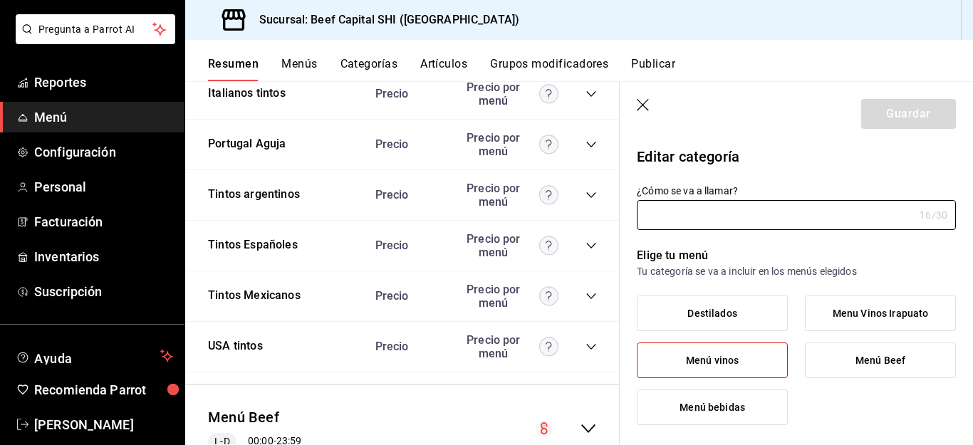 The image size is (973, 445). Describe the element at coordinates (94, 356) in the screenshot. I see `span: Ayuda` at that location.